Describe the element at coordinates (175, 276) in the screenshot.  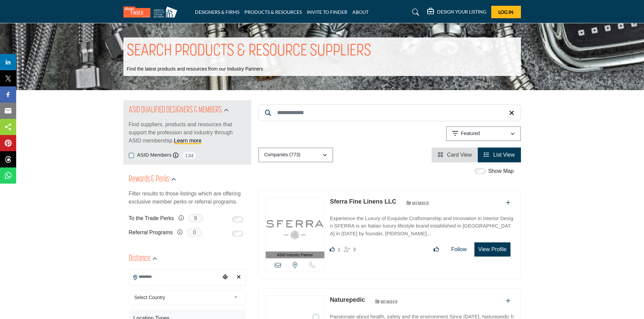
I see `input: Search Location` at that location.